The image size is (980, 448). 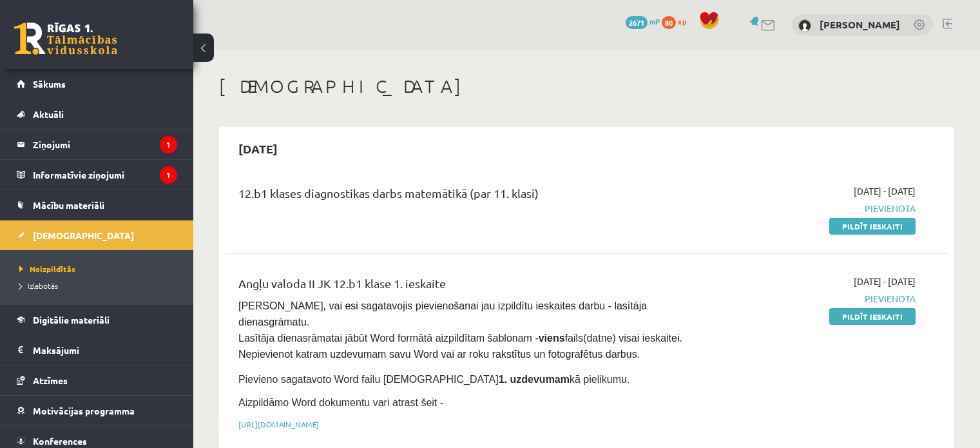 What do you see at coordinates (100, 285) in the screenshot?
I see `a: Izlabotās` at bounding box center [100, 285].